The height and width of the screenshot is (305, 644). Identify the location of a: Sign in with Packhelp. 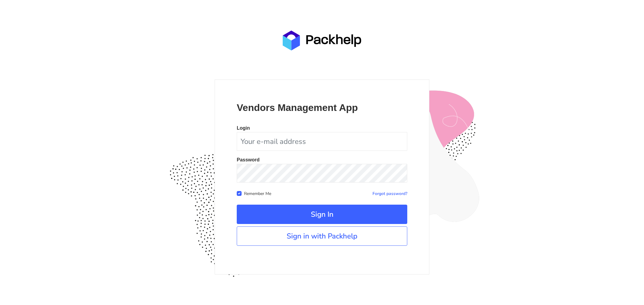
(322, 236).